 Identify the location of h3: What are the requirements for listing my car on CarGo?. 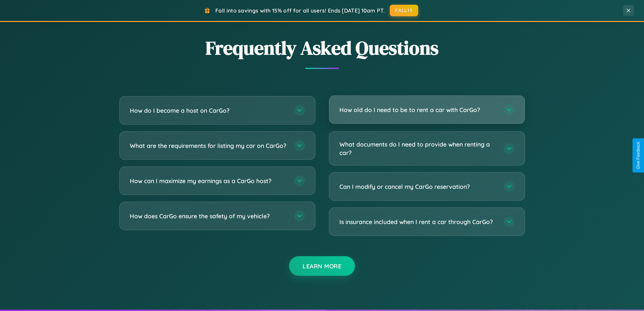
(209, 146).